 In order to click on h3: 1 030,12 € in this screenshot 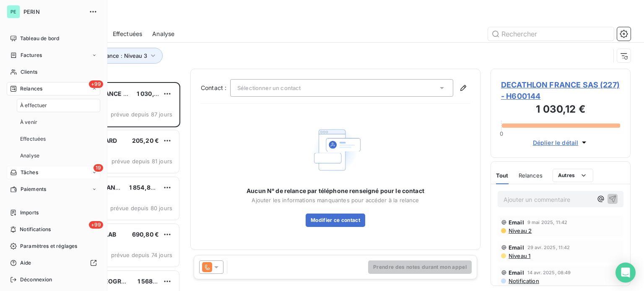, I will do `click(561, 110)`.